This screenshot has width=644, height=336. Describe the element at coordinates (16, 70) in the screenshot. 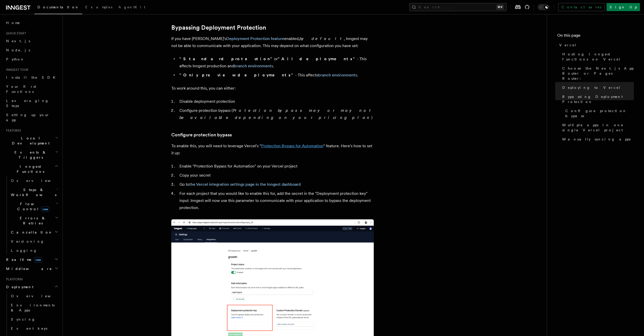

I see `span: Inngest tour` at that location.